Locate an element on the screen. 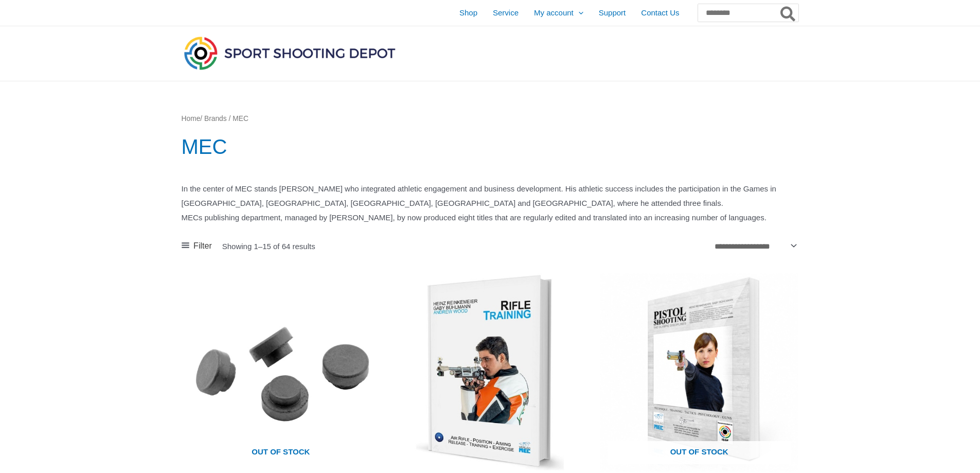  p: Showing 1–15 of 64 results is located at coordinates (269, 246).